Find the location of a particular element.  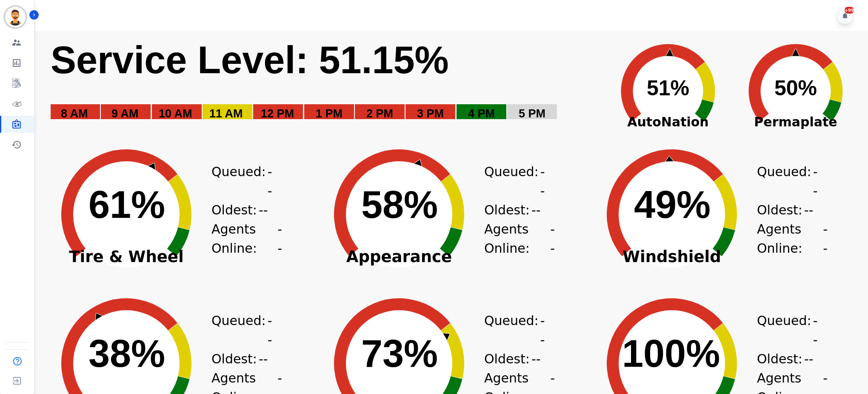

text: 1 PM is located at coordinates (329, 114).